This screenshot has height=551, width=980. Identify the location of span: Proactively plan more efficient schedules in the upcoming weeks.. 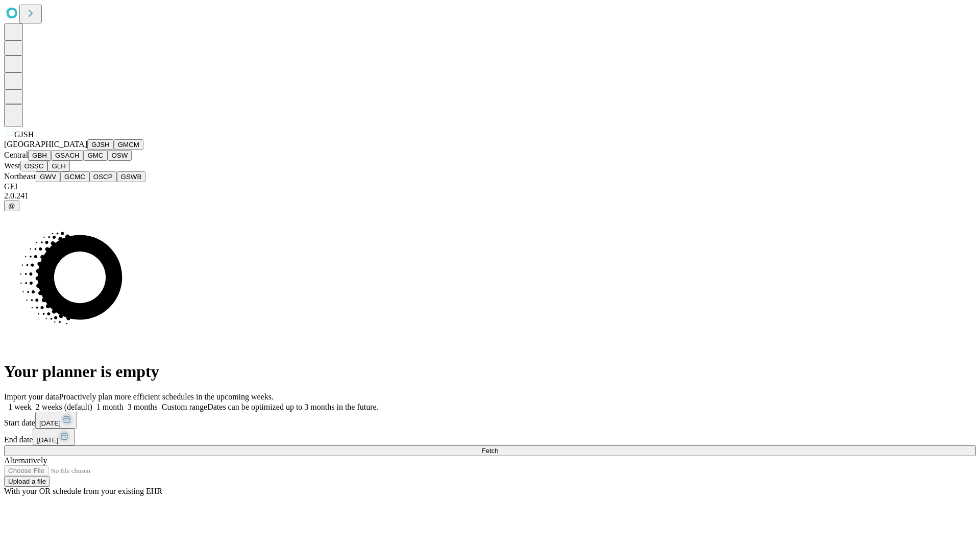
(167, 396).